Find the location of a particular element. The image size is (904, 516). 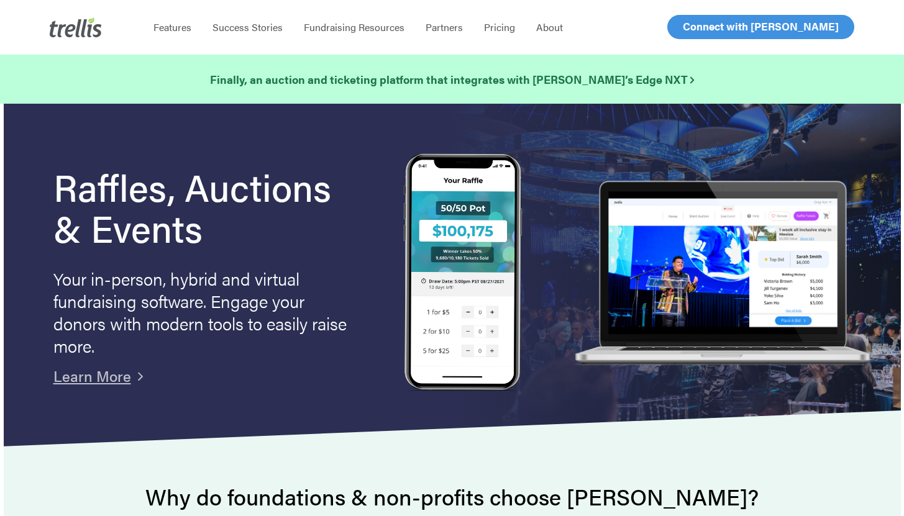

a: Pricing is located at coordinates (499, 27).